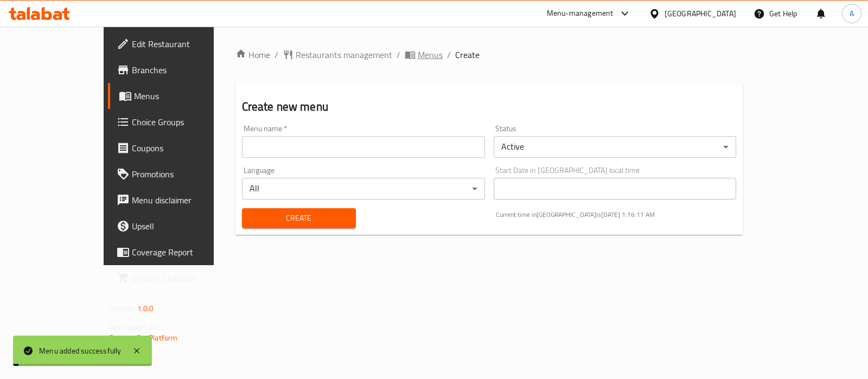 The width and height of the screenshot is (868, 379). What do you see at coordinates (178, 44) in the screenshot?
I see `a: Edit Restaurant` at bounding box center [178, 44].